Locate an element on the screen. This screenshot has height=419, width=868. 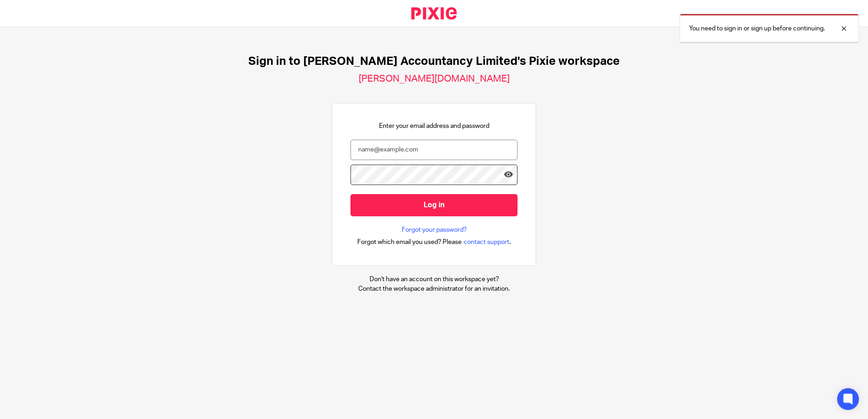
span: Forgot which email you used? Please is located at coordinates (409, 242).